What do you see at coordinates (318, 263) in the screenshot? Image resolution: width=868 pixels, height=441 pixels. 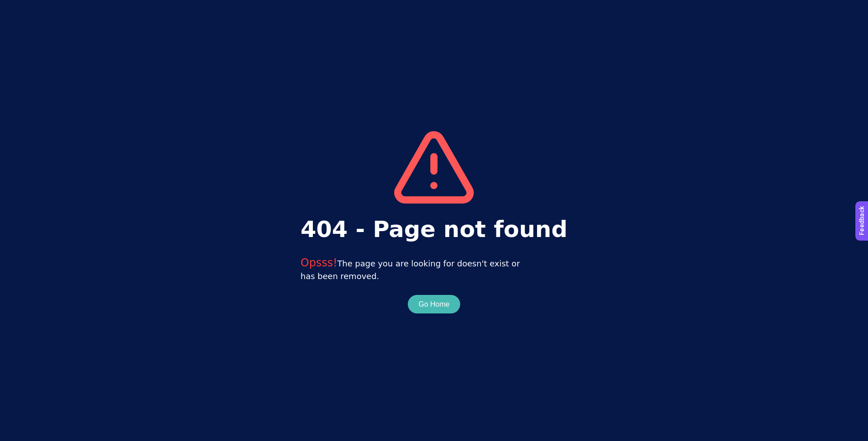 I see `span: Opsss!` at bounding box center [318, 263].